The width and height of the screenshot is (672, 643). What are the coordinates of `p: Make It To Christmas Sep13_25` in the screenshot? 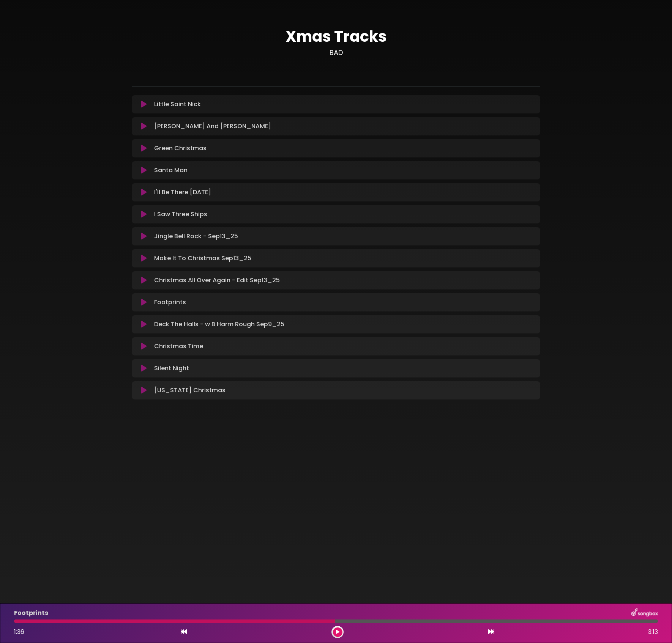 It's located at (203, 259).